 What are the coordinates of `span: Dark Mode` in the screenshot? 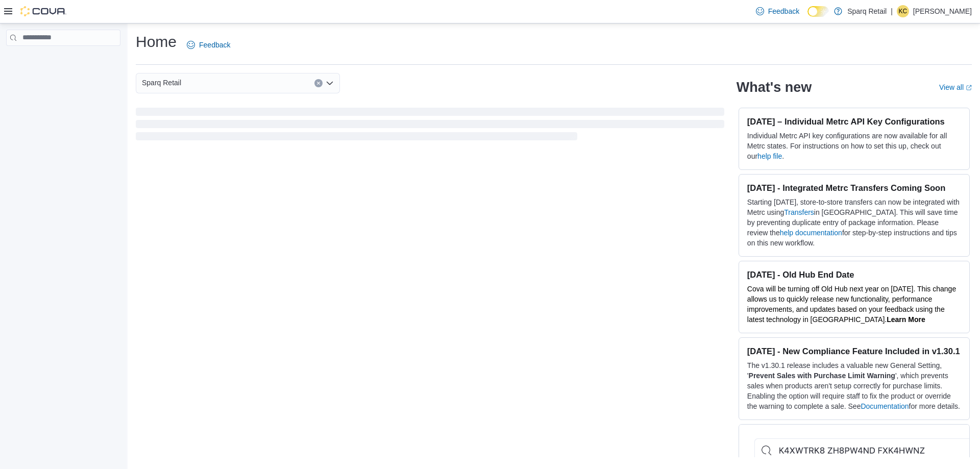 It's located at (808, 17).